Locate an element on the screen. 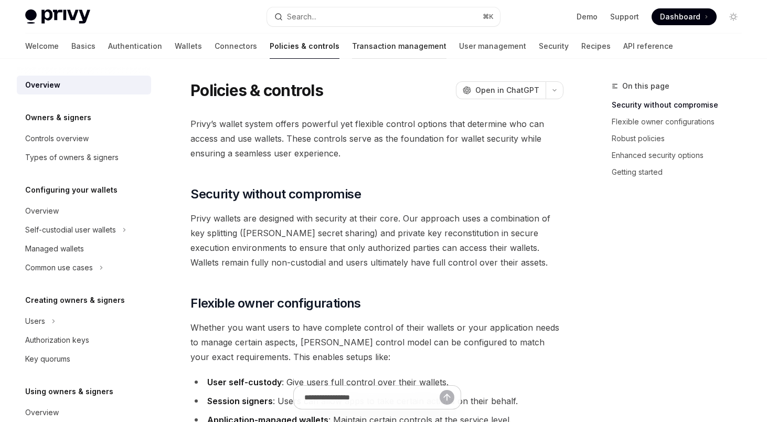 The height and width of the screenshot is (422, 767). h5: Using owners & signers is located at coordinates (69, 391).